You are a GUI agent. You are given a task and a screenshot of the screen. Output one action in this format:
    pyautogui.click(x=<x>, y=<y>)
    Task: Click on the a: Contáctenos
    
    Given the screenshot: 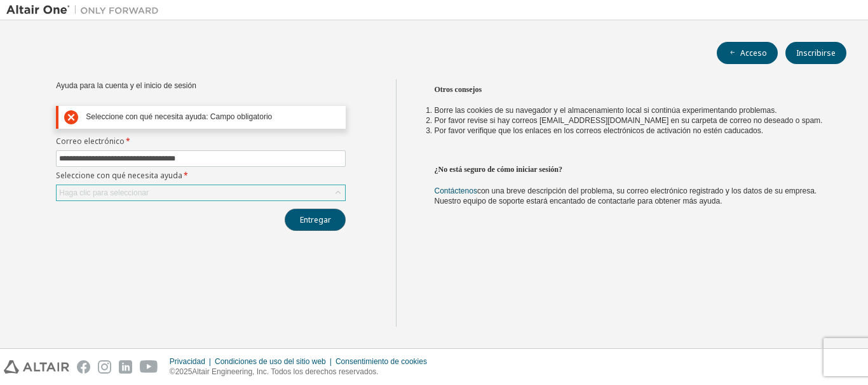 What is the action you would take?
    pyautogui.click(x=455, y=191)
    